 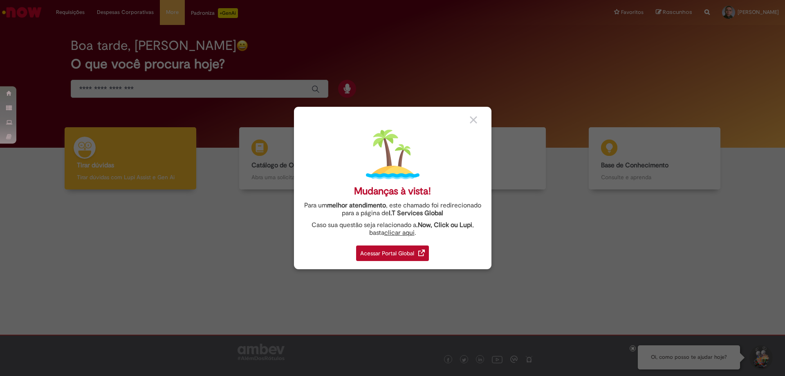 What do you see at coordinates (421, 253) in the screenshot?
I see `img: redirect_link.png` at bounding box center [421, 253].